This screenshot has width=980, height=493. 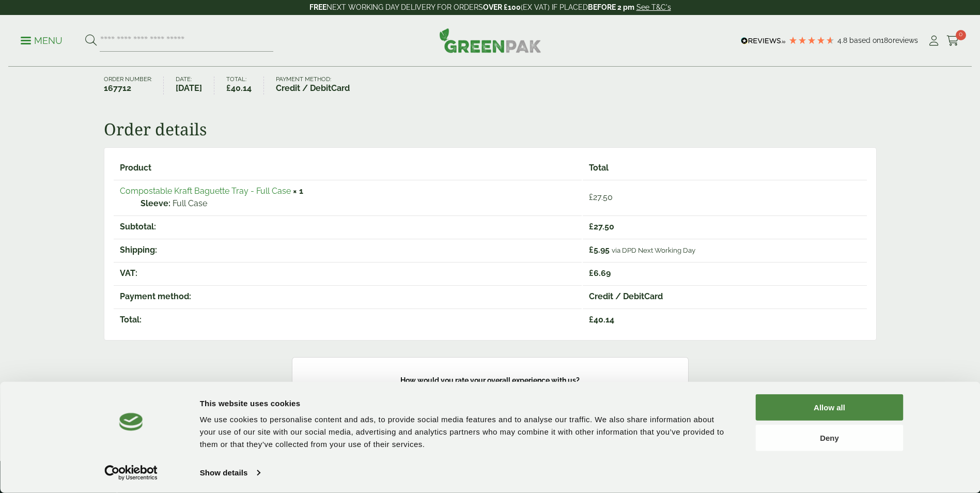 What do you see at coordinates (358, 204) in the screenshot?
I see `p: Full Case` at bounding box center [358, 204].